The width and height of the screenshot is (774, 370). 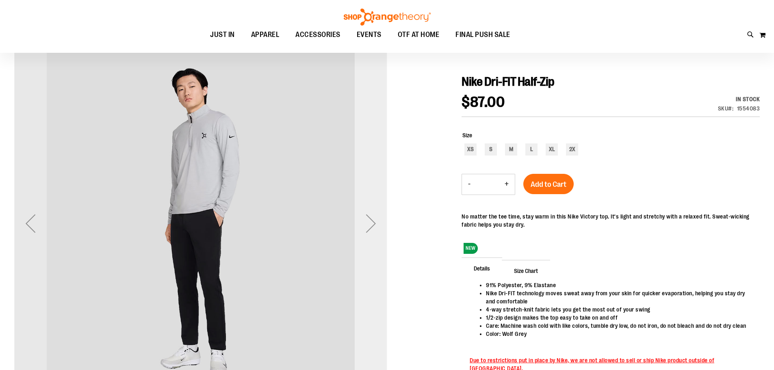 What do you see at coordinates (611, 221) in the screenshot?
I see `div: No matter the tee time, stay warm in this Nike Victory top. It's light and stretchy with a relaxe...` at bounding box center [611, 221].